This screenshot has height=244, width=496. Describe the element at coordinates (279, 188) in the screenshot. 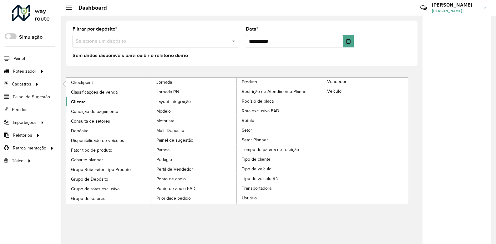

I see `a: Transportadora` at that location.